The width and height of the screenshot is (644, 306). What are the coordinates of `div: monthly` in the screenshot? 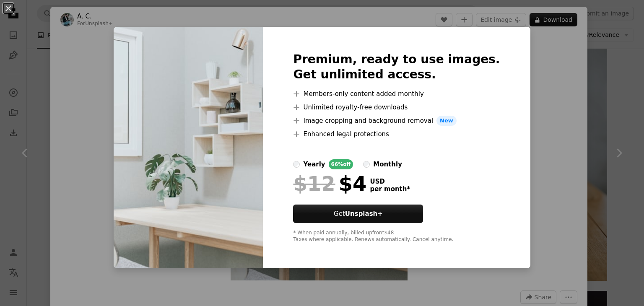 It's located at (387, 165).